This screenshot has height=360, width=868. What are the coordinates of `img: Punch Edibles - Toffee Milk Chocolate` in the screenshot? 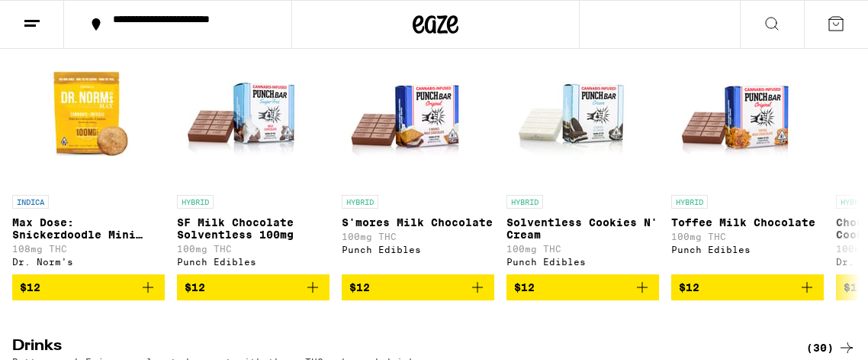 It's located at (748, 111).